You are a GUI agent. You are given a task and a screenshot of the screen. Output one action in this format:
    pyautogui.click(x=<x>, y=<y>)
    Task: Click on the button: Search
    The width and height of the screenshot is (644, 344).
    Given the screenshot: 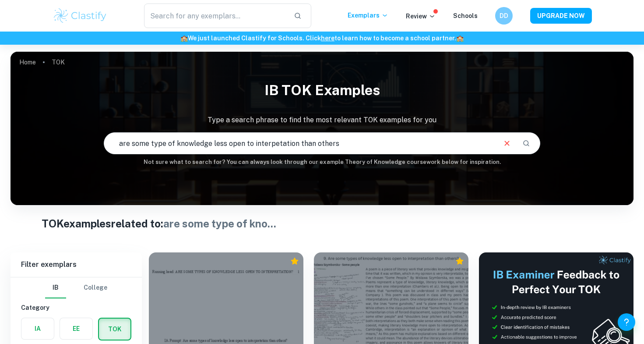 What is the action you would take?
    pyautogui.click(x=526, y=143)
    